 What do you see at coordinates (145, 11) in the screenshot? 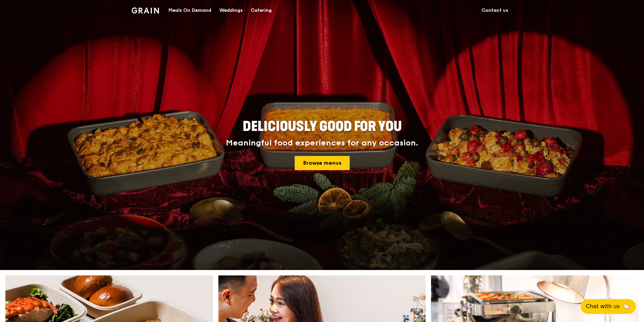
I see `img: Grain` at bounding box center [145, 11].